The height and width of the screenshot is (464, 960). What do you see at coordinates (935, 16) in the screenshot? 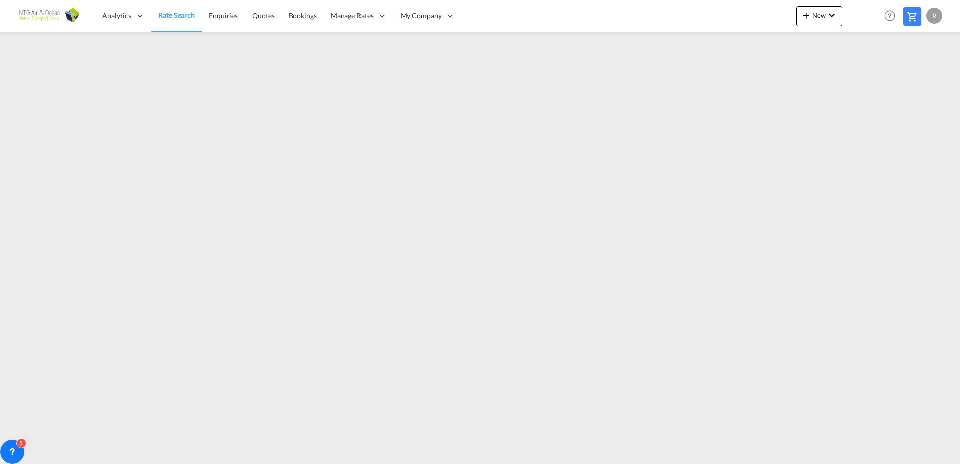
I see `div: R` at bounding box center [935, 16].